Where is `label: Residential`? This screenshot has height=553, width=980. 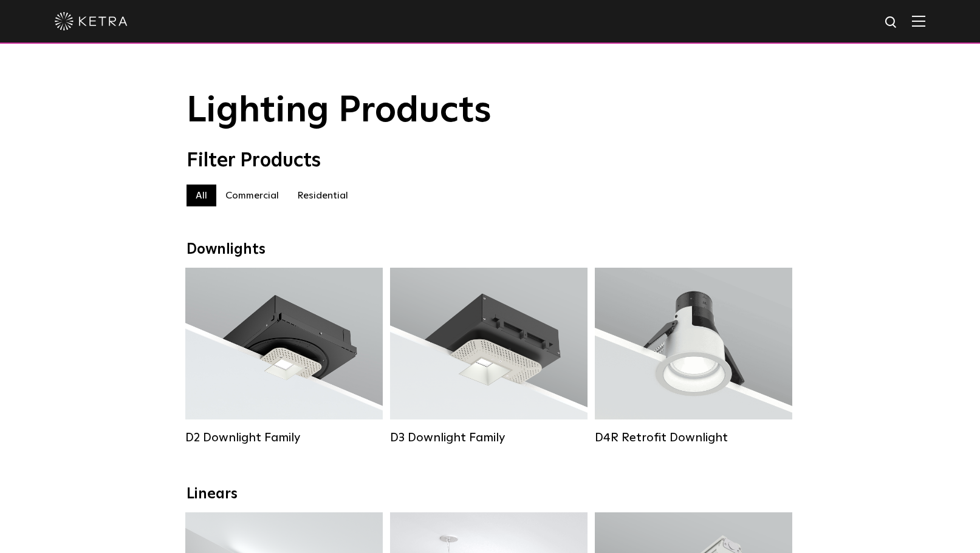 label: Residential is located at coordinates (323, 196).